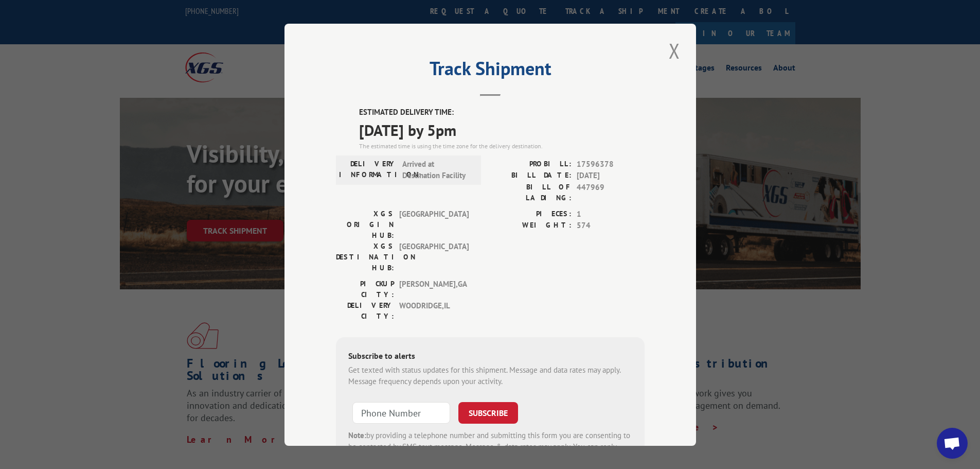 The width and height of the screenshot is (980, 469). What do you see at coordinates (531, 175) in the screenshot?
I see `label: BILL DATE:` at bounding box center [531, 175].